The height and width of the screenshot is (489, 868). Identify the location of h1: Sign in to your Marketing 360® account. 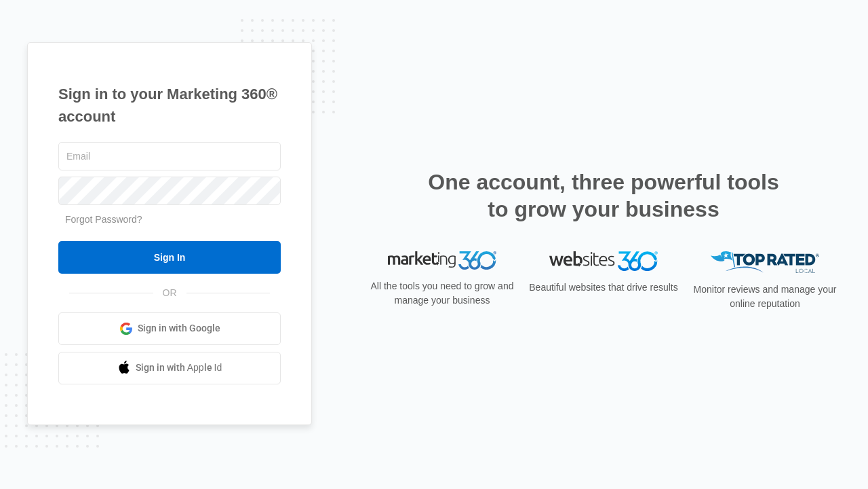
(170, 105).